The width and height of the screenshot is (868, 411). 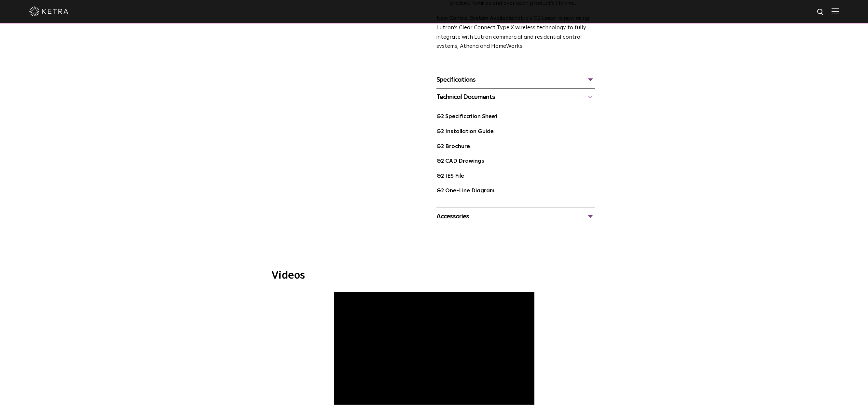 What do you see at coordinates (465, 131) in the screenshot?
I see `a: G2 Installation Guide` at bounding box center [465, 131].